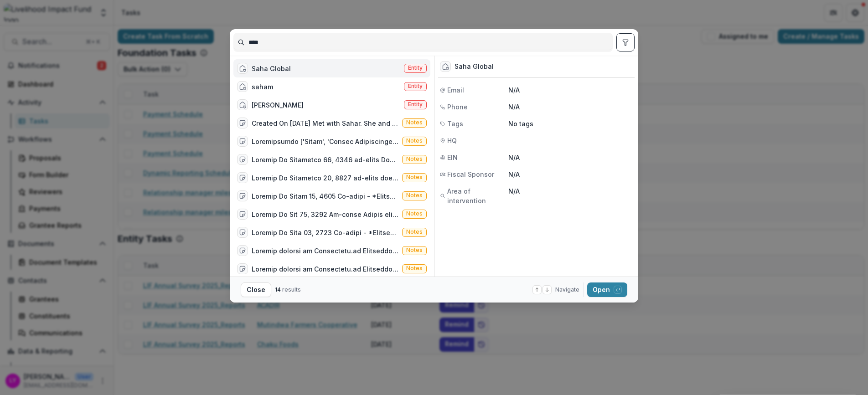 This screenshot has height=395, width=868. What do you see at coordinates (452, 157) in the screenshot?
I see `span: EIN` at bounding box center [452, 157].